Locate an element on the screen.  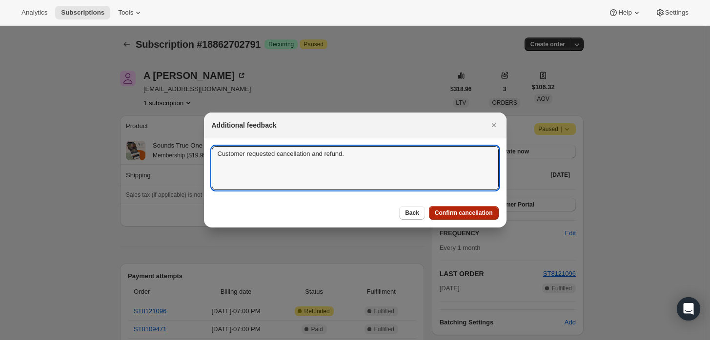
span: Settings is located at coordinates (677, 13).